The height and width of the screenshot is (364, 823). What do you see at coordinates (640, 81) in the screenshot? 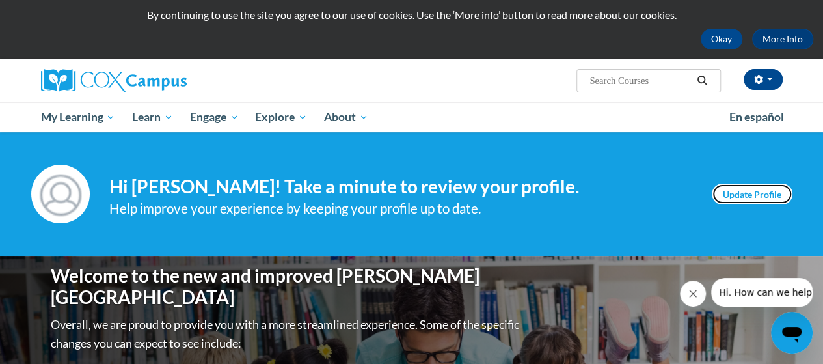
I see `input: Search Courses` at bounding box center [640, 81].